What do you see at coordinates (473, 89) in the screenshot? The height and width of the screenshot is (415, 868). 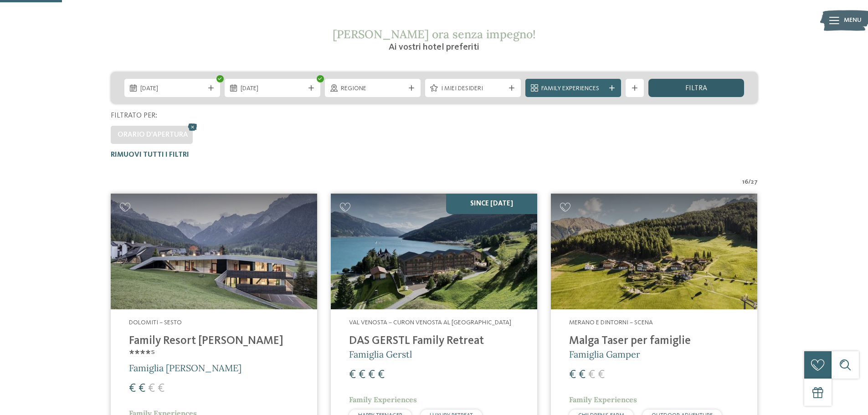 I see `span: I miei desideri` at bounding box center [473, 89].